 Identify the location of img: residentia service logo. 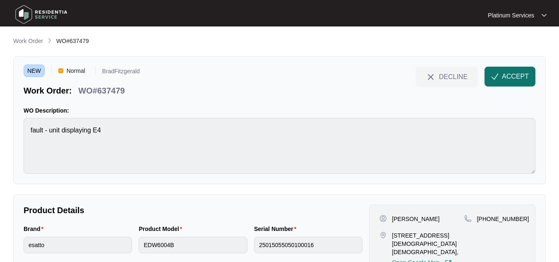
(41, 14).